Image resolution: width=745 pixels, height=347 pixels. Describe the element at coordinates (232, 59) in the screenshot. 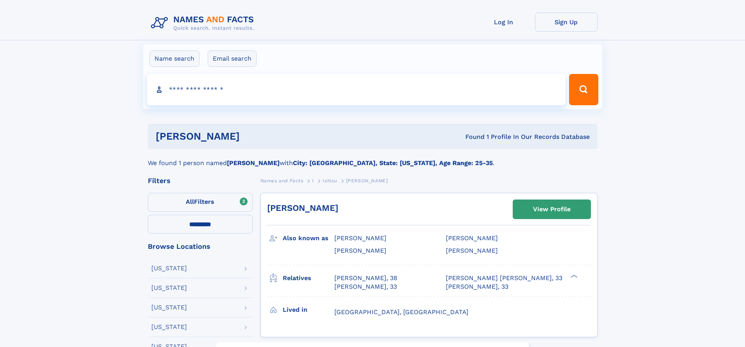

I see `label: Email search` at that location.